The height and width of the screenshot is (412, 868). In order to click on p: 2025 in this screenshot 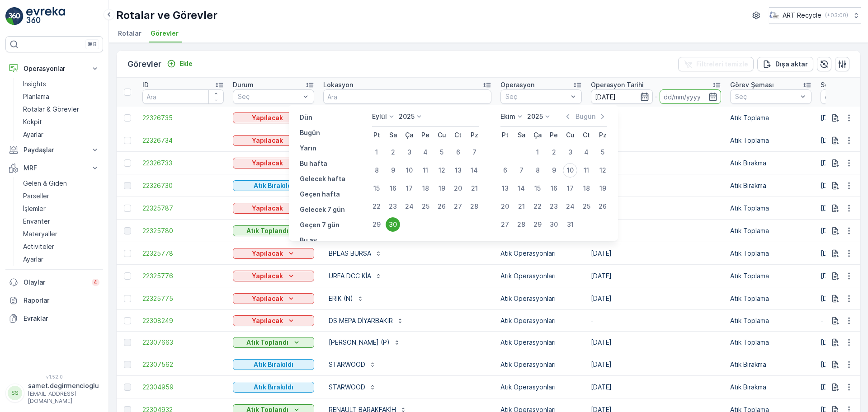, I will do `click(535, 117)`.